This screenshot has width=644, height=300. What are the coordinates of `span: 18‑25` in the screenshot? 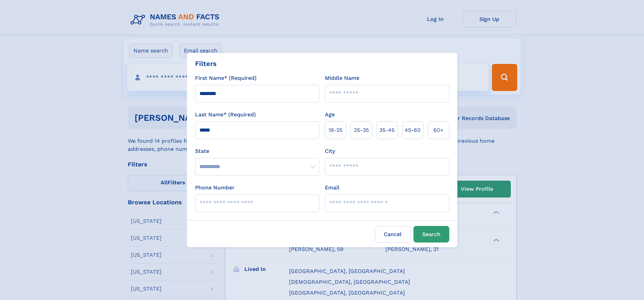 It's located at (335, 130).